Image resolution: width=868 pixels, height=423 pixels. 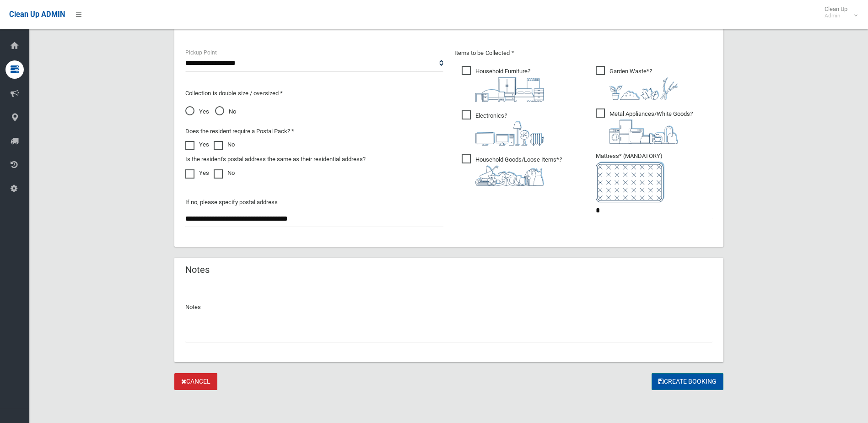 I want to click on img: aa9efdbe659d29b613fca23ba79d85cb.png, so click(x=510, y=89).